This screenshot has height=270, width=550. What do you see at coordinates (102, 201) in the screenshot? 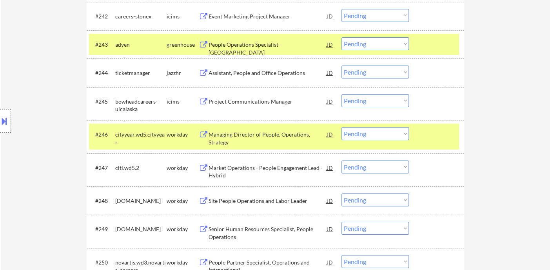
I see `div: #248` at bounding box center [102, 201].